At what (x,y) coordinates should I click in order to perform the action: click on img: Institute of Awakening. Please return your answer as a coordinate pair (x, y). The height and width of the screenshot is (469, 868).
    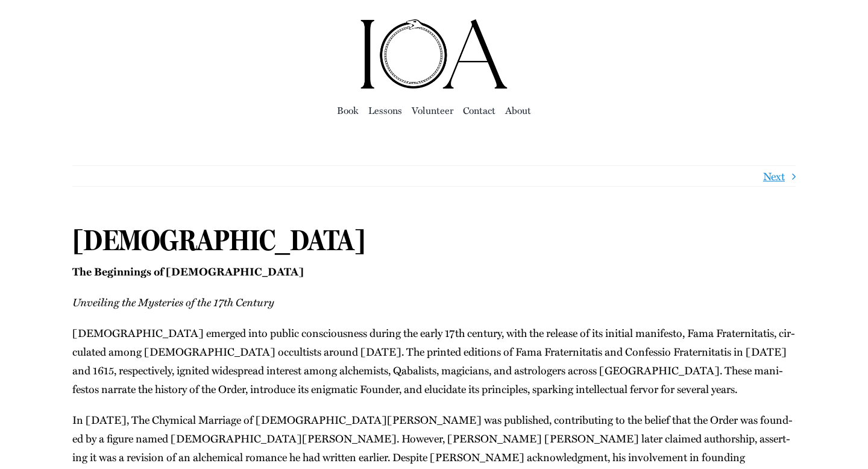
    Looking at the image, I should click on (434, 54).